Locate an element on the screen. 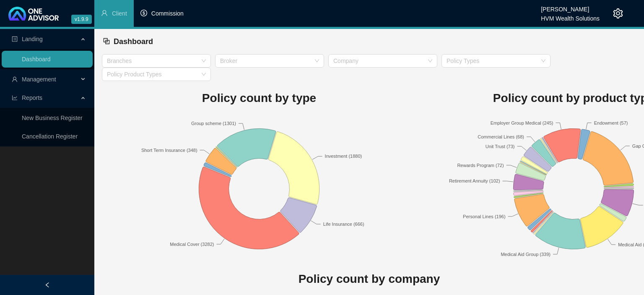 The image size is (644, 295). text: Group scheme (1301) is located at coordinates (214, 123).